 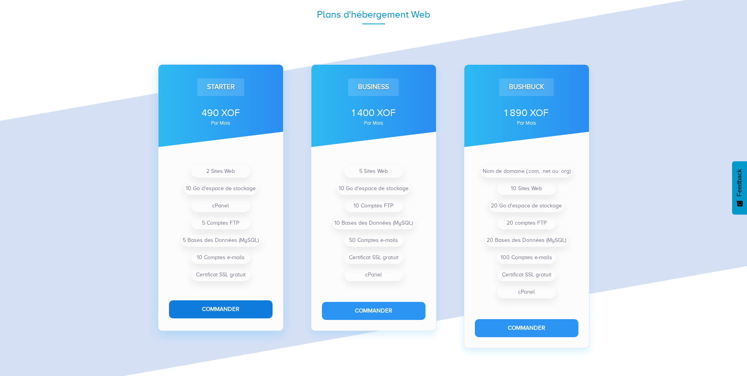 What do you see at coordinates (221, 240) in the screenshot?
I see `li: 5 Bases des Données (MySQL)` at bounding box center [221, 240].